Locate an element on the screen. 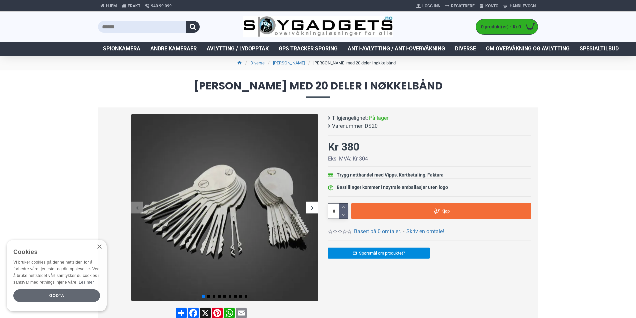 Image resolution: width=636 pixels, height=318 pixels. a: Registrere is located at coordinates (460, 6).